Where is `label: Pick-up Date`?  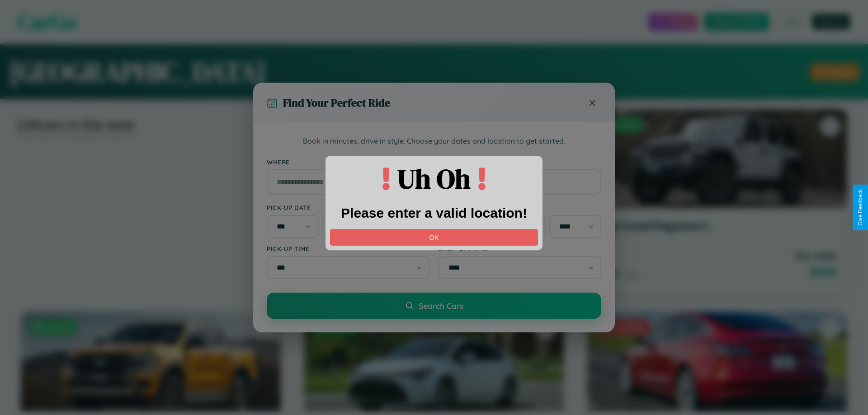 label: Pick-up Date is located at coordinates (348, 207).